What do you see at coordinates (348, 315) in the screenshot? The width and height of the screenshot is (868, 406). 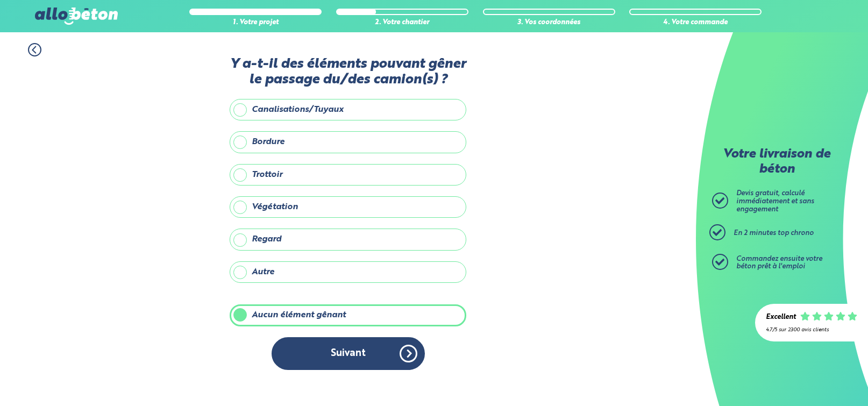 I see `label: Aucun élément gênant` at bounding box center [348, 315].